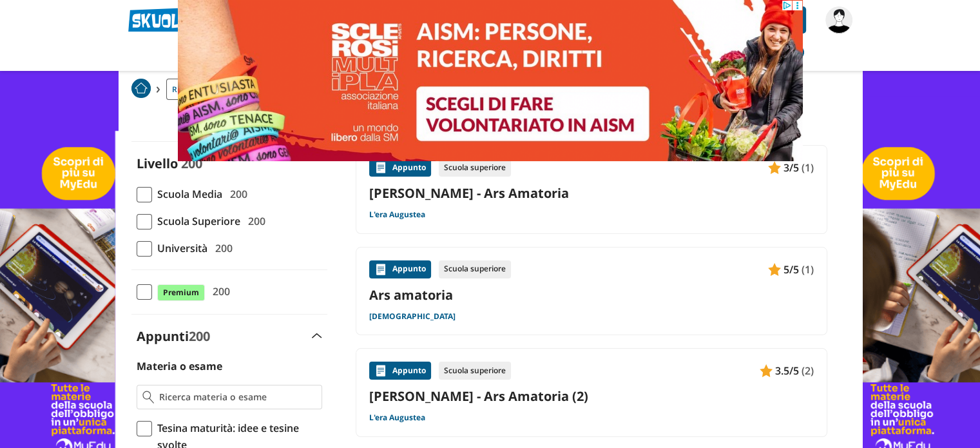  Describe the element at coordinates (187, 194) in the screenshot. I see `span: Scuola Media` at that location.